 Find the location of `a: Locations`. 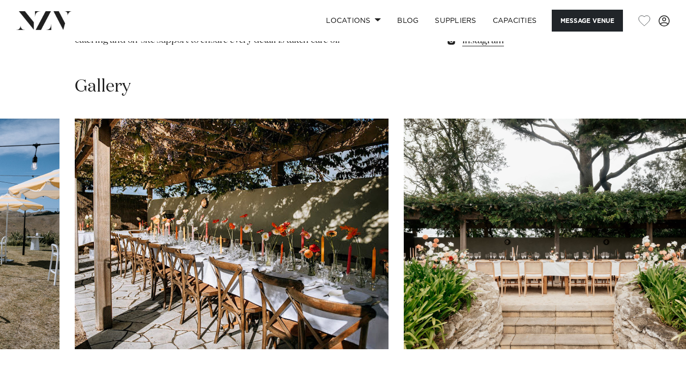

a: Locations is located at coordinates (353, 20).